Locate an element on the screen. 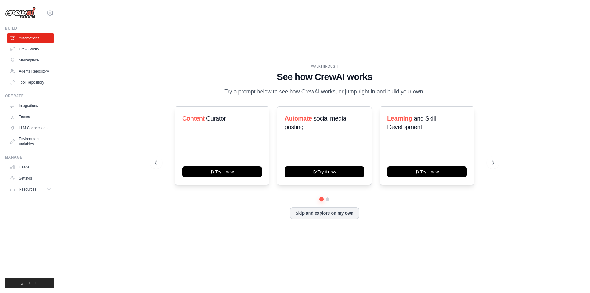 This screenshot has height=293, width=590. a: Crew Studio is located at coordinates (30, 49).